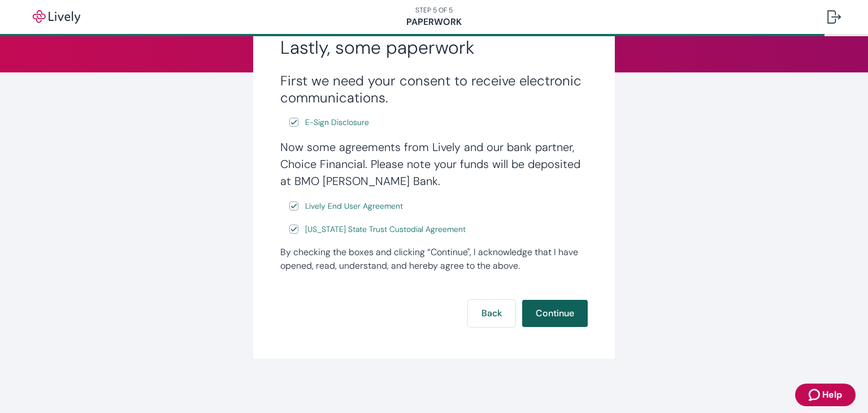  Describe the element at coordinates (434, 164) in the screenshot. I see `h4: Now some agreements from Lively and our bank partner, Choice Financial. Please note your funds wi...` at that location.